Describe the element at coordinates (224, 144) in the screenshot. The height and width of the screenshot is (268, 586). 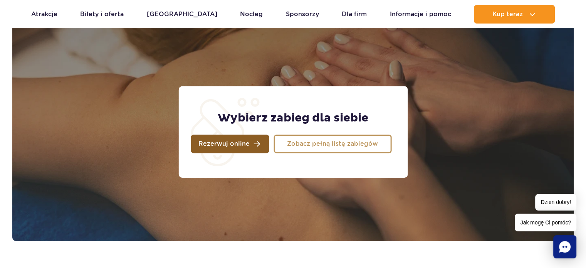
I see `span: Rezerwuj online` at that location.